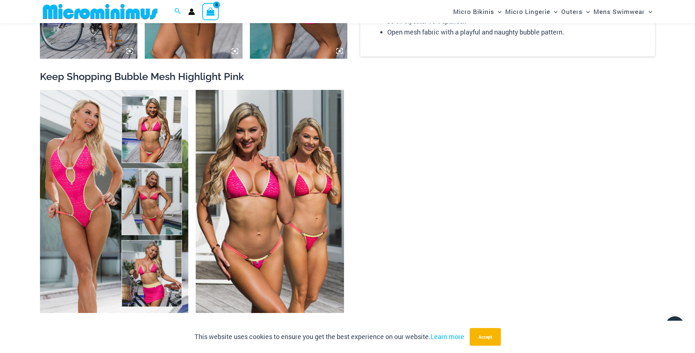  I want to click on p: This website uses cookies to ensure you get the best experience on our website., so click(329, 336).